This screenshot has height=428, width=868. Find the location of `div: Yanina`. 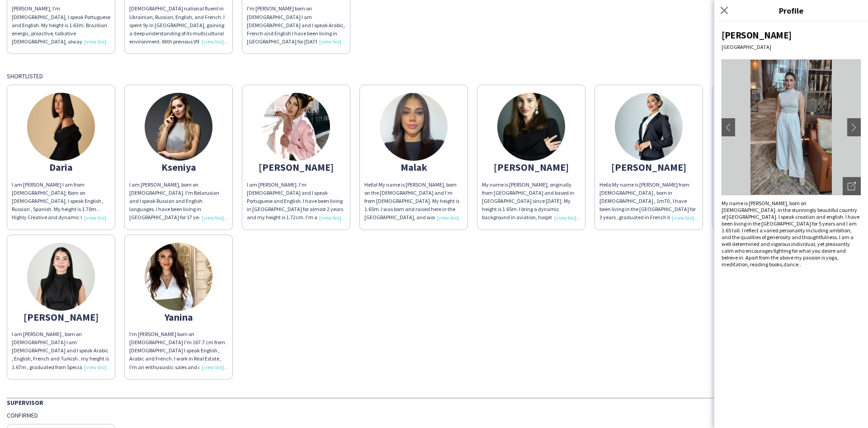

div: Yanina is located at coordinates (179, 317).